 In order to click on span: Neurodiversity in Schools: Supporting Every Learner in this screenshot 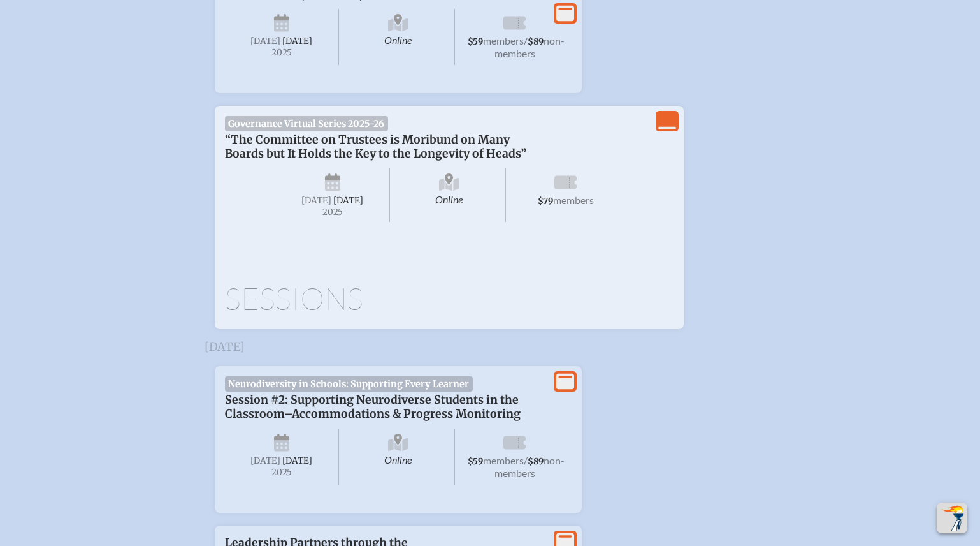, I will do `click(348, 384)`.